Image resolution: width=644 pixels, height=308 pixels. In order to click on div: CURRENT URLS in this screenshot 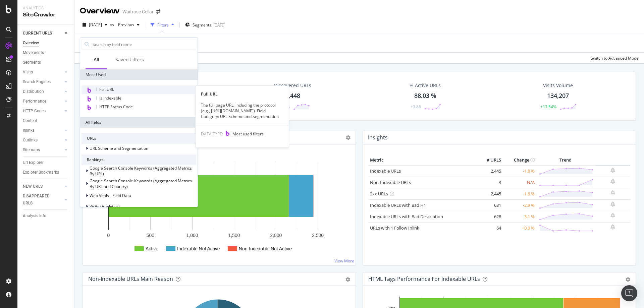, I will do `click(37, 33)`.